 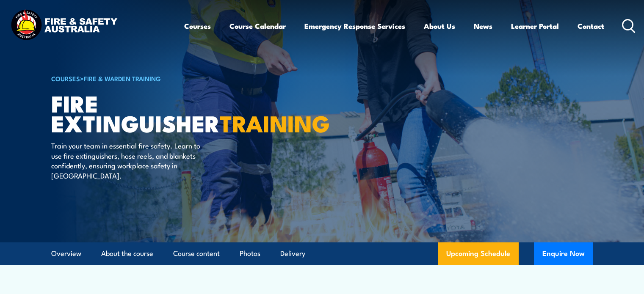 I want to click on a: About the course, so click(x=127, y=253).